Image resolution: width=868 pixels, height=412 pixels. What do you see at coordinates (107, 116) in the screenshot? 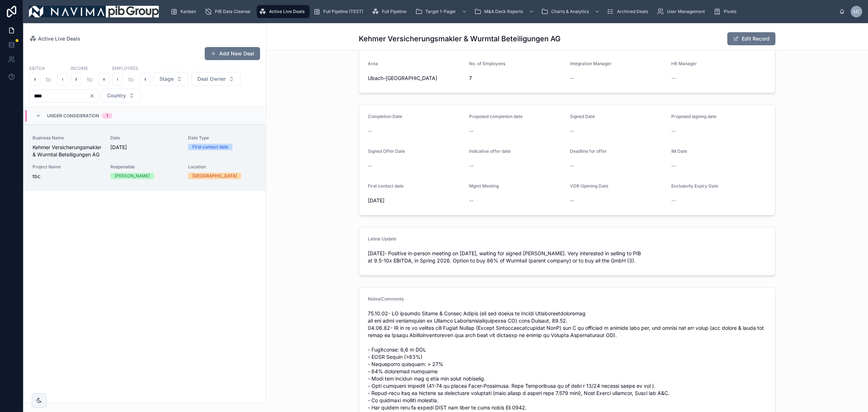
I see `div: 1` at bounding box center [107, 116].